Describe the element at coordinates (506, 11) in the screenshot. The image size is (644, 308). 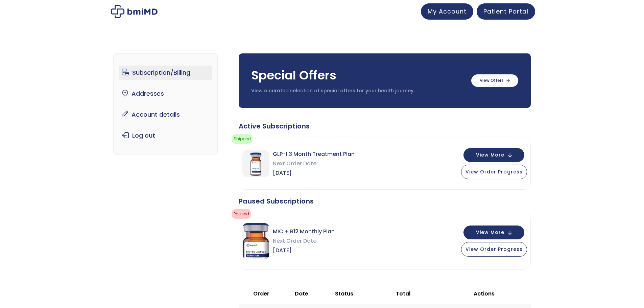
I see `a: Patient Portal` at that location.